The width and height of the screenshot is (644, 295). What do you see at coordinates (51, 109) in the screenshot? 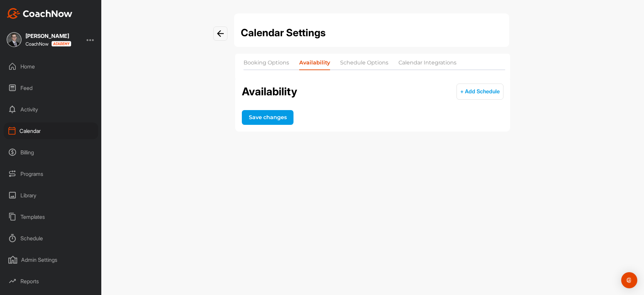
I see `div: Activity` at bounding box center [51, 109].